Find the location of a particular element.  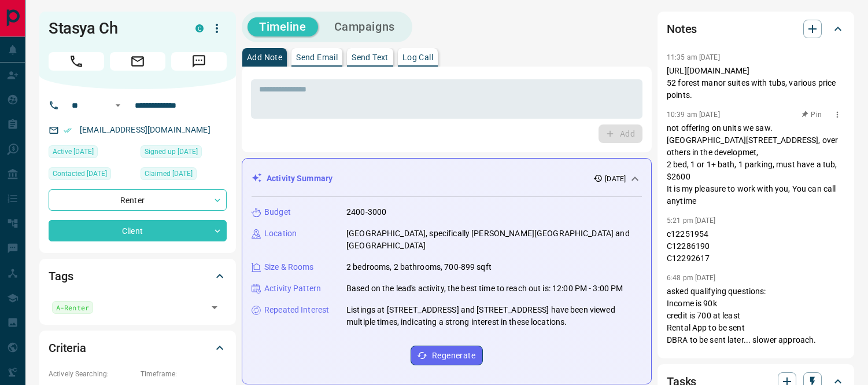

button: Regenerate is located at coordinates (446, 355).